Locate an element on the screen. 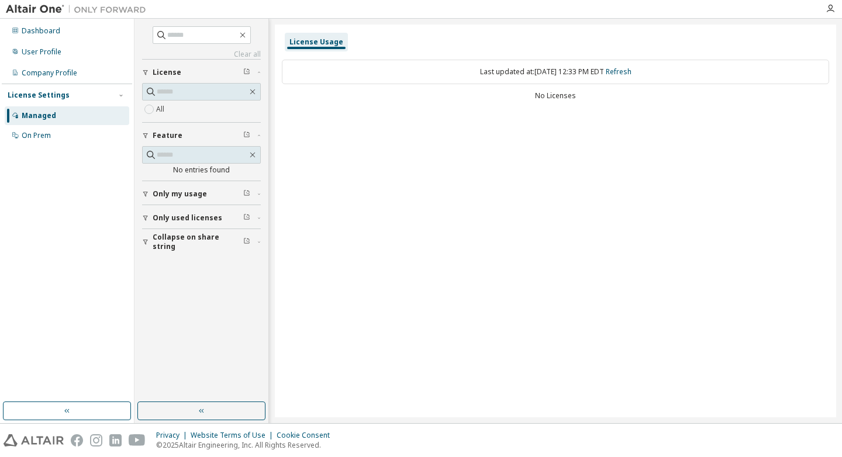 The width and height of the screenshot is (842, 457). button: Only my usage is located at coordinates (201, 194).